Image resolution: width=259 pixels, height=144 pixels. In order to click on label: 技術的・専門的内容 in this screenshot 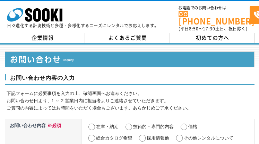, I will do `click(153, 127)`.